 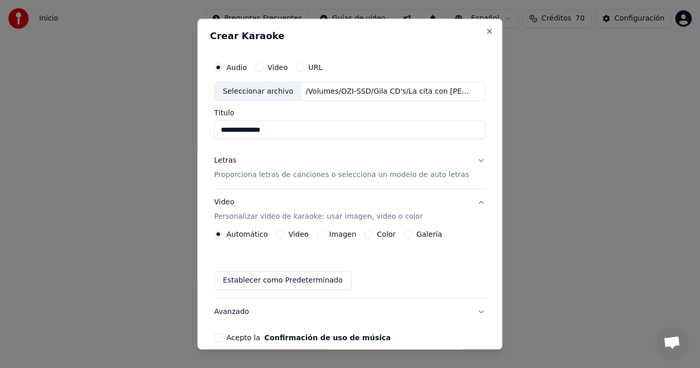 I want to click on p: Personalizar video de karaoke: usar imagen, video o color, so click(x=318, y=217).